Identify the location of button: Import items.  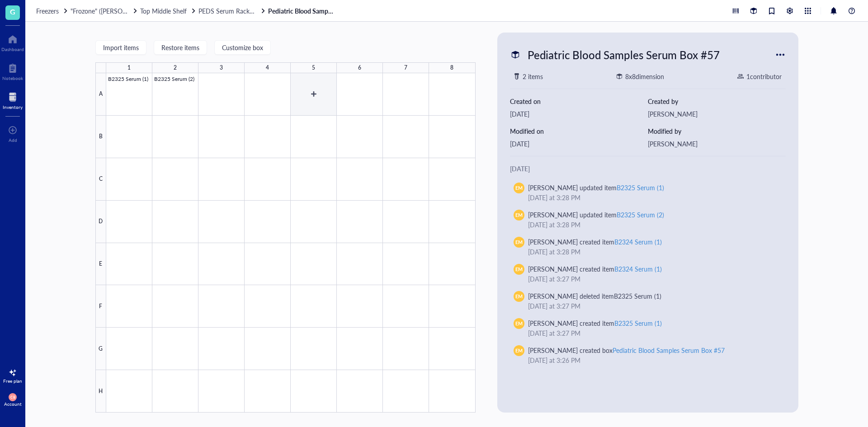
(121, 47).